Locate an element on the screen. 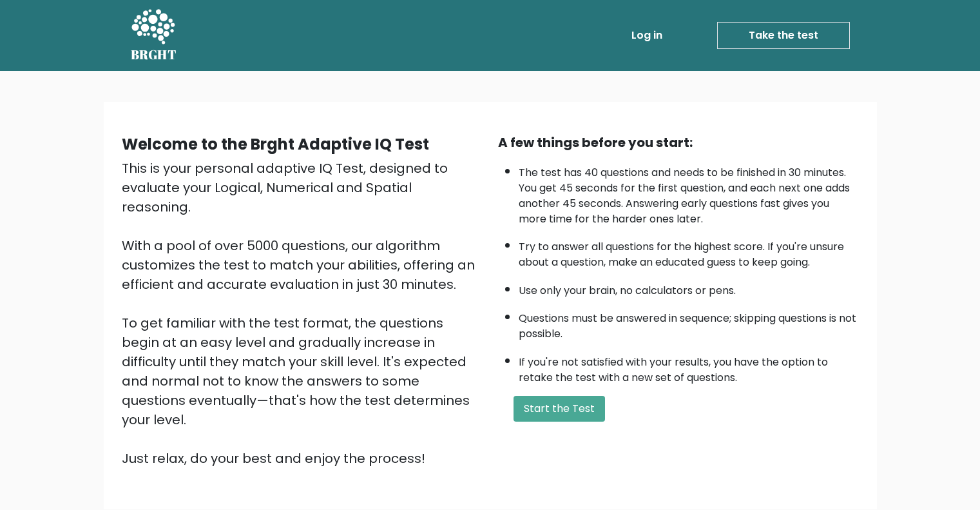  li: The test has 40 questions and needs to be finished in 30 minutes. You get 45 seconds for the firs... is located at coordinates (688, 193).